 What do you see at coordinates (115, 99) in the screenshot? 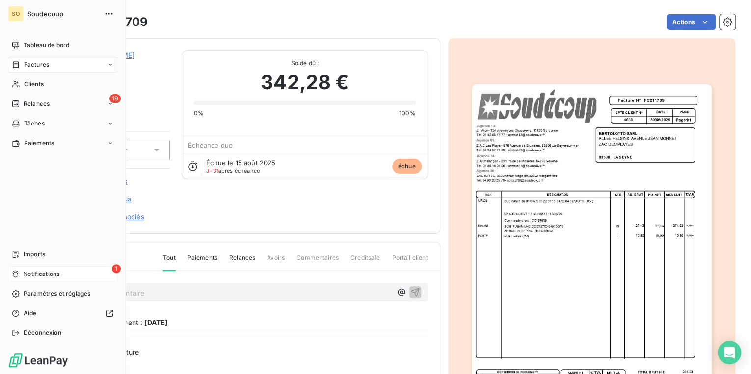
I see `span: 19` at bounding box center [115, 99].